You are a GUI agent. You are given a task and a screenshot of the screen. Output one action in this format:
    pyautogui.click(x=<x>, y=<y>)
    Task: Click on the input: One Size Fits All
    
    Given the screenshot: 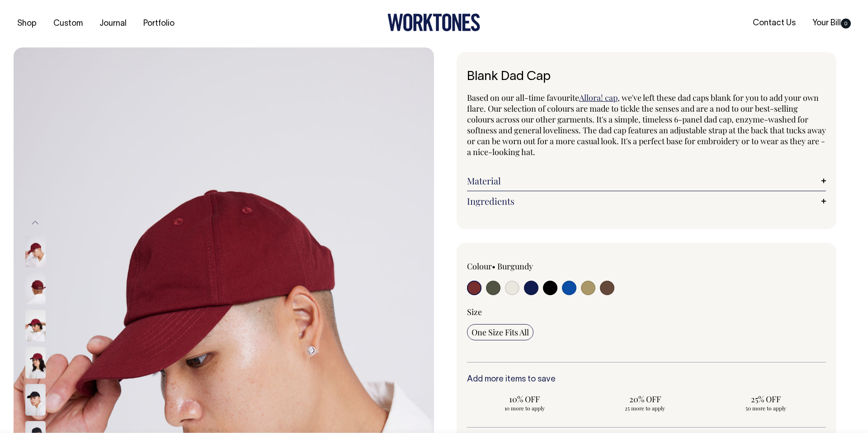 What is the action you would take?
    pyautogui.click(x=500, y=332)
    